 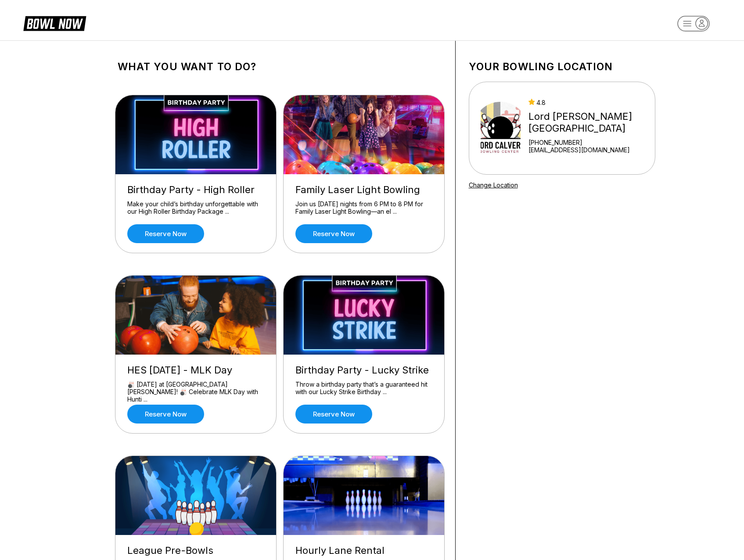 I want to click on div: Birthday Party - High Roller, so click(x=196, y=190).